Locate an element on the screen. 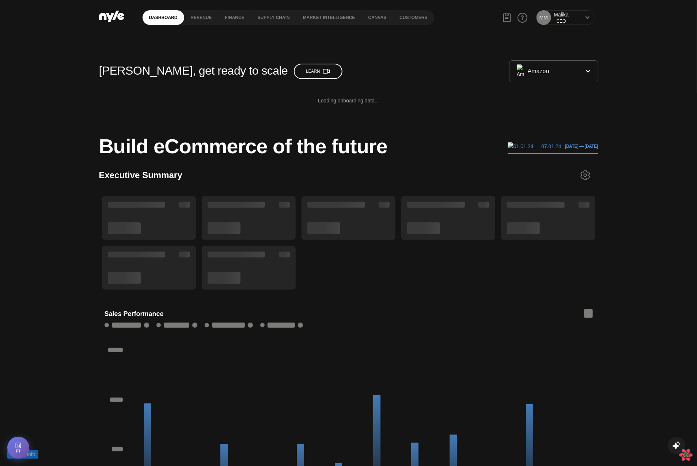  h3: Executive Summary is located at coordinates (141, 175).